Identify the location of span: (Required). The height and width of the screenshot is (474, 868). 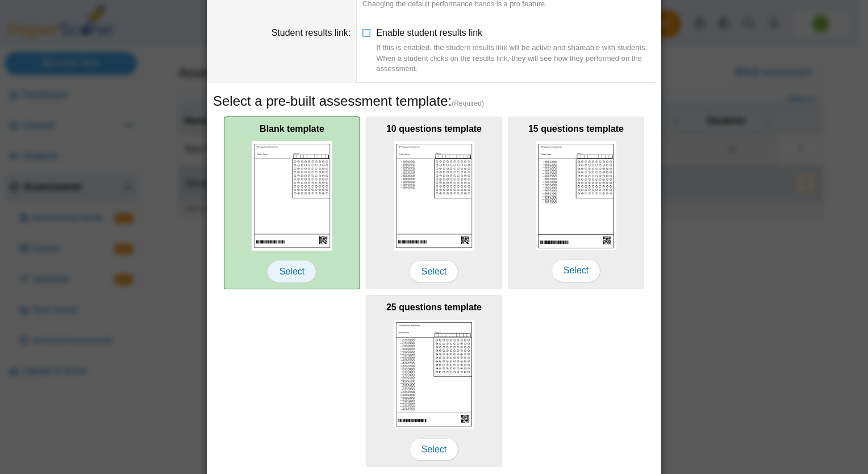
(467, 104).